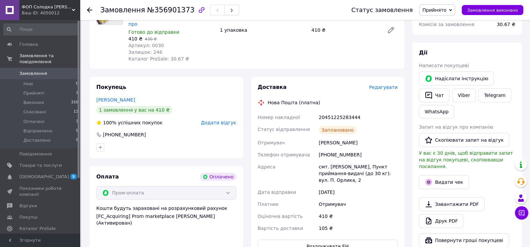 The height and width of the screenshot is (247, 530). I want to click on span: Нові, so click(28, 84).